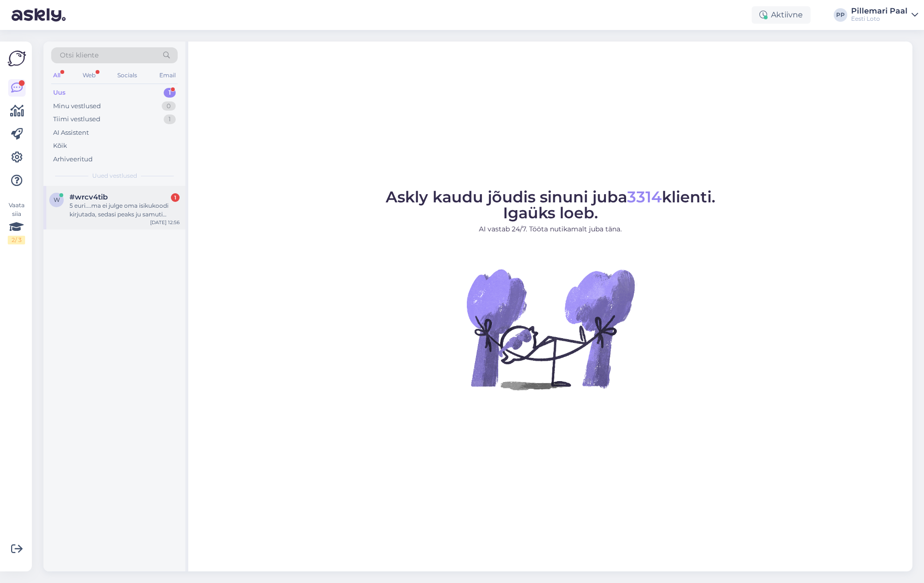 The width and height of the screenshot is (924, 583). What do you see at coordinates (125, 210) in the screenshot?
I see `div: 5 euri....ma ei julge oma isikukoodi kirjutada, sedasi peaks ju samuti nähtav olema` at bounding box center [125, 210].